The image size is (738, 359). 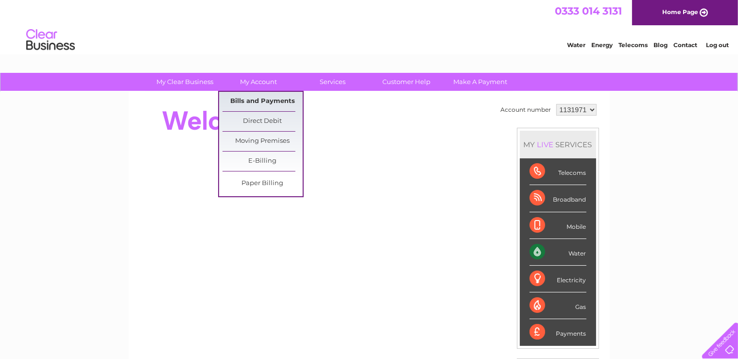 I want to click on div: Broadband, so click(x=558, y=198).